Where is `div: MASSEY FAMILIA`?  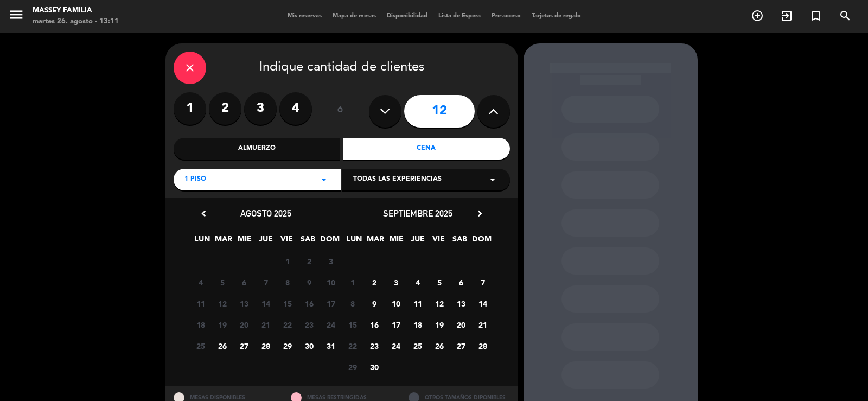
div: MASSEY FAMILIA is located at coordinates (75, 11).